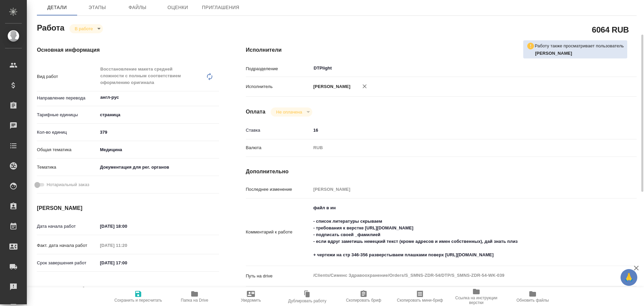 The height and width of the screenshot is (306, 644). Describe the element at coordinates (278, 276) in the screenshot. I see `p: Путь на drive` at that location.